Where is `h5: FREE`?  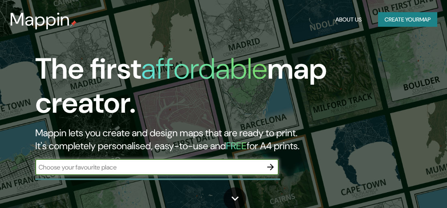 h5: FREE is located at coordinates (236, 146).